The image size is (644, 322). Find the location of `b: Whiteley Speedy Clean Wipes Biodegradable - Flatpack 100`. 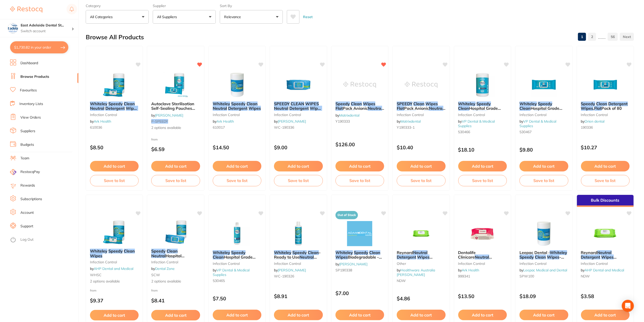

b: Whiteley Speedy Clean Wipes Biodegradable - Flatpack 100 is located at coordinates (359, 255).